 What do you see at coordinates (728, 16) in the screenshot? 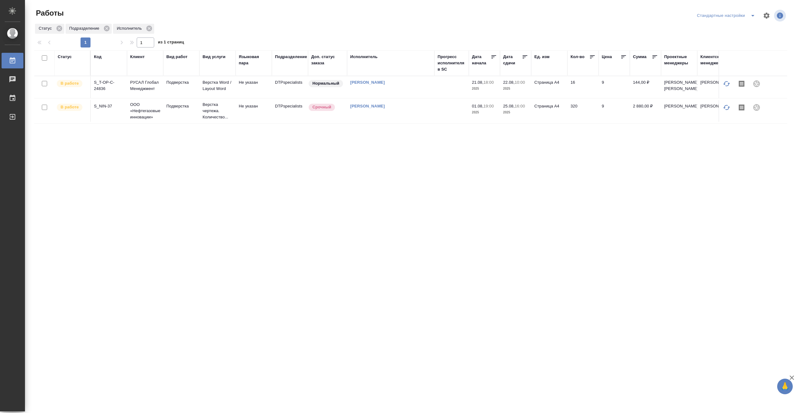
I see `div: split button` at bounding box center [728, 16].